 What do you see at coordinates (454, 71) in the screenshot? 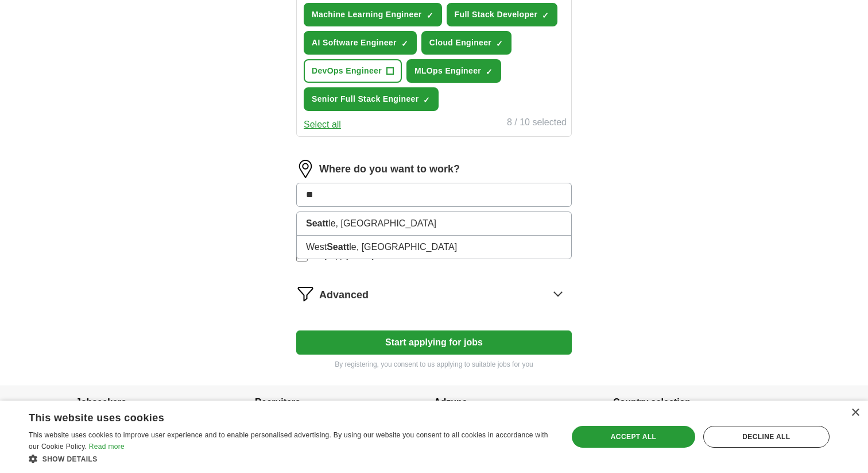
I see `button: MLOps Engineer✓` at bounding box center [454, 71].